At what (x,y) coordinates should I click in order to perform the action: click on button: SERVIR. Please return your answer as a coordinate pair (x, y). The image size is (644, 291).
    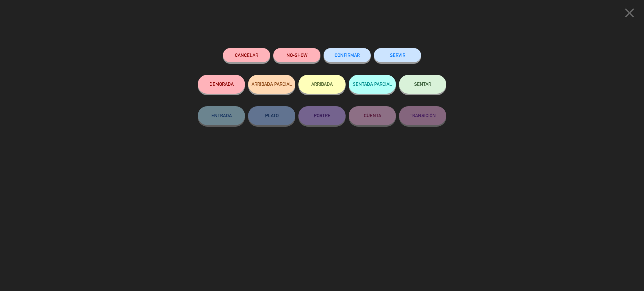
    Looking at the image, I should click on (397, 55).